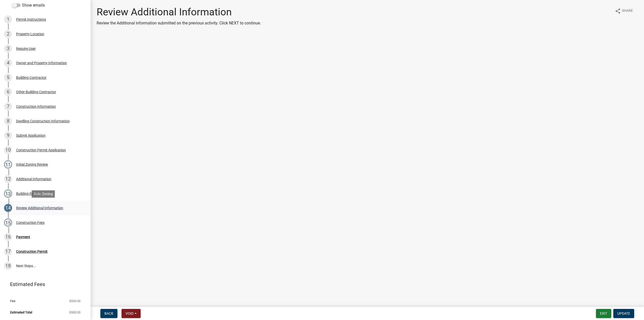  Describe the element at coordinates (21, 312) in the screenshot. I see `span: Estimated Total` at that location.